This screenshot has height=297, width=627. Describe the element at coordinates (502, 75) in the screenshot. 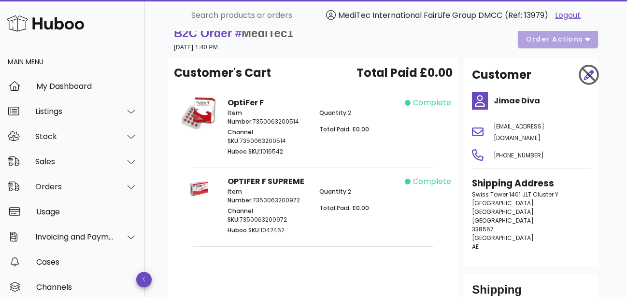

I see `h2: Customer` at that location.